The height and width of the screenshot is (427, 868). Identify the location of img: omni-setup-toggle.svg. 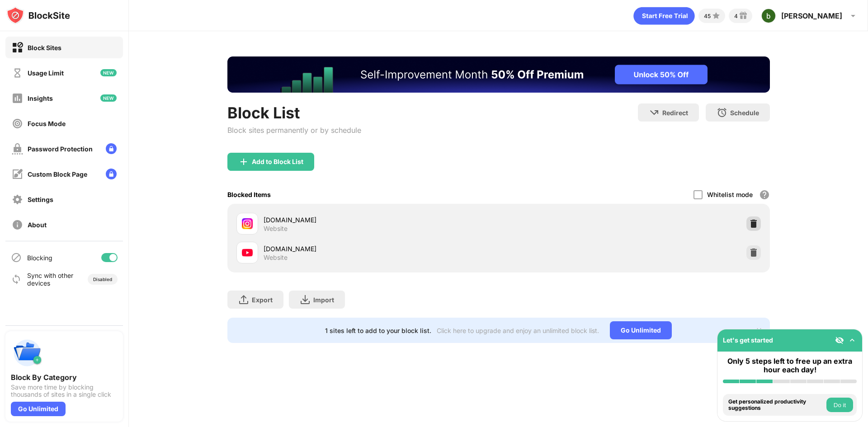
(852, 340).